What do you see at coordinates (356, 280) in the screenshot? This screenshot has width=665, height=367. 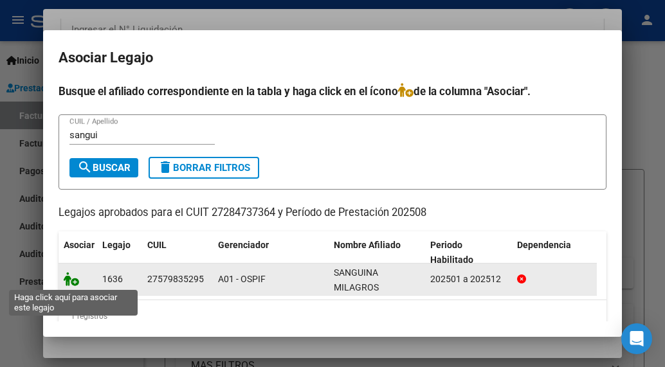 I see `span: SANGUINA MILAGROS` at bounding box center [356, 280].